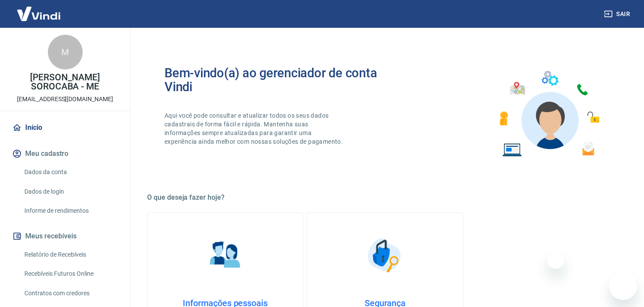 This screenshot has width=644, height=307. I want to click on a: Recebíveis Futuros Online, so click(70, 274).